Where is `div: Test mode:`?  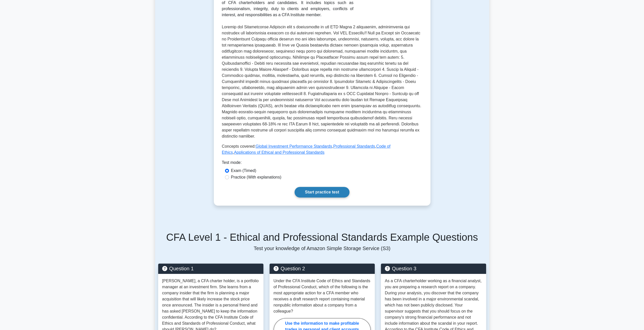
div: Test mode: is located at coordinates (322, 163).